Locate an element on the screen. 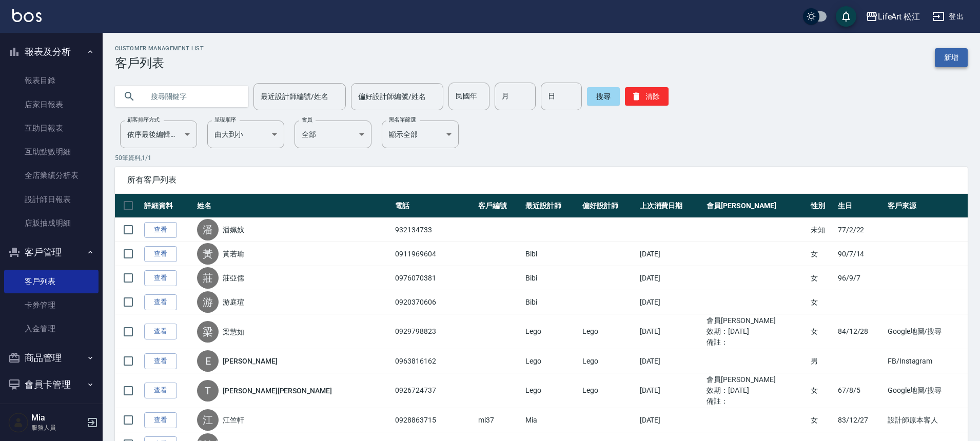 The image size is (980, 441). td: 0926724737 is located at coordinates (434, 391).